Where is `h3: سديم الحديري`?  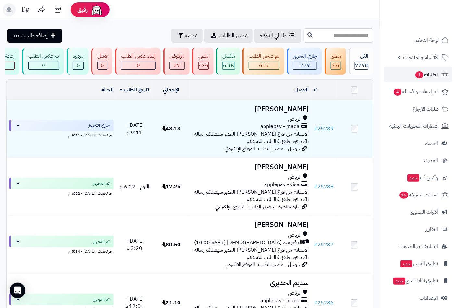 h3: سديم الحديري is located at coordinates (250, 283).